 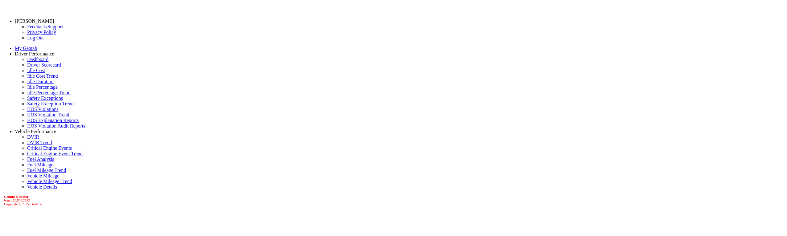 What do you see at coordinates (45, 27) in the screenshot?
I see `a: Feedback/Support` at bounding box center [45, 27].